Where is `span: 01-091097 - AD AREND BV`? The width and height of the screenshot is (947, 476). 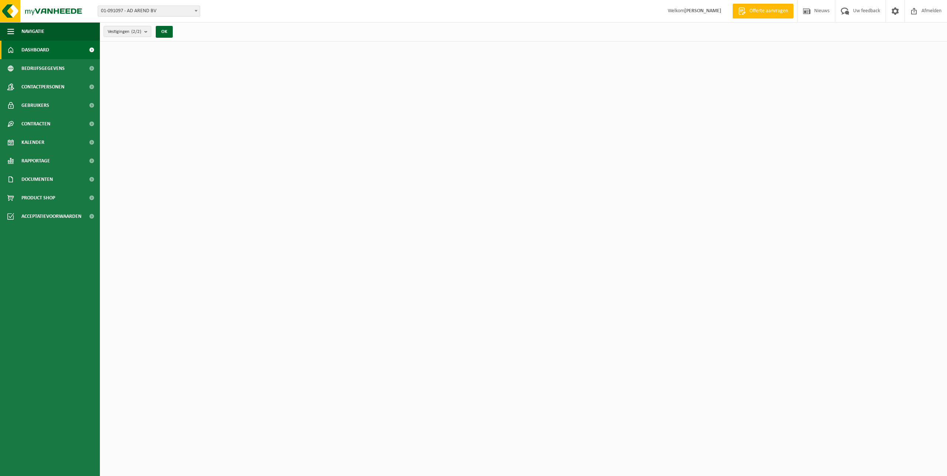 span: 01-091097 - AD AREND BV is located at coordinates (149, 11).